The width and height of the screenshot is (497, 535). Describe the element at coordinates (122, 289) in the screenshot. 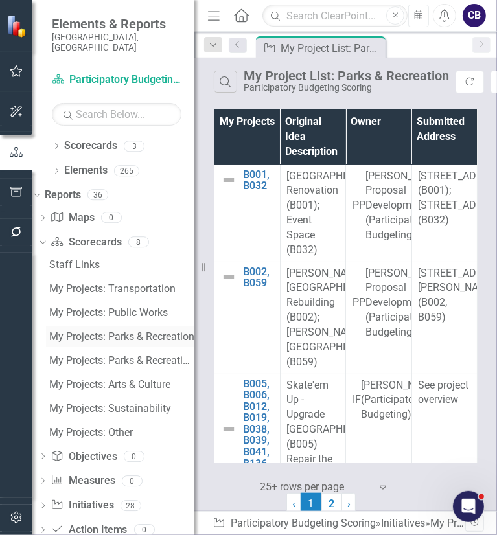

I see `div: My Projects: Transportation` at that location.